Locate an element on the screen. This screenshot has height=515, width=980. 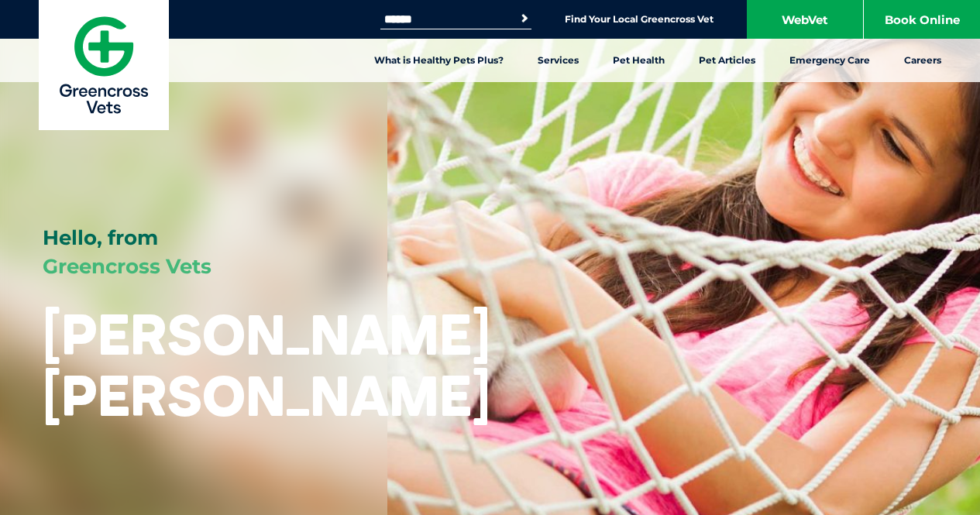
a: Careers is located at coordinates (923, 61).